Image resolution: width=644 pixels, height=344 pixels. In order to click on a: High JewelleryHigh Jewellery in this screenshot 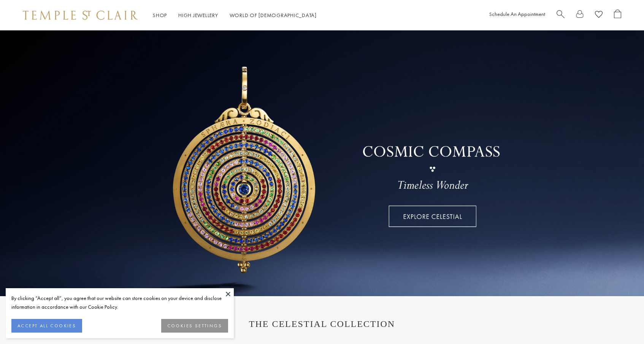, I will do `click(198, 15)`.